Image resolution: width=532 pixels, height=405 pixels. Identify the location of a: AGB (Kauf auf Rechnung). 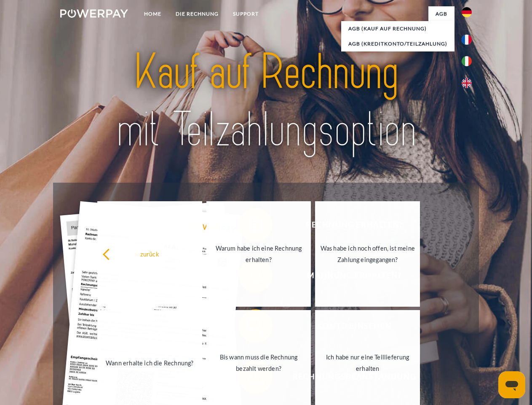
(398, 28).